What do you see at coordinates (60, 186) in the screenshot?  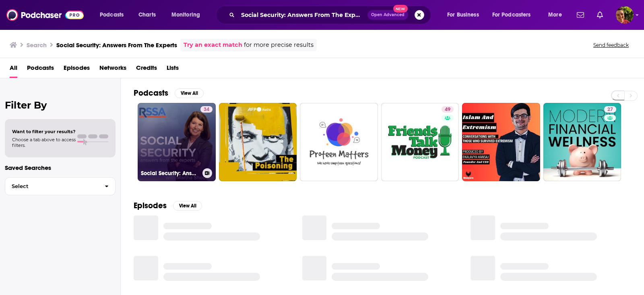 I see `button: Select` at bounding box center [60, 186].